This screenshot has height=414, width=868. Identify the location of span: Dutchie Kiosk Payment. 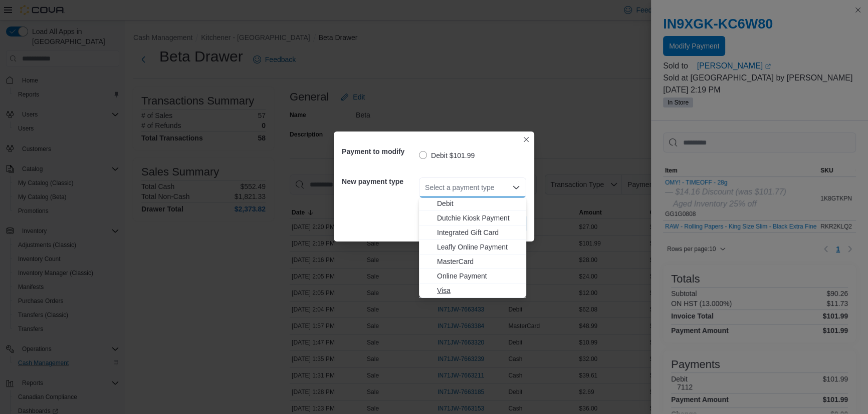
(478, 218).